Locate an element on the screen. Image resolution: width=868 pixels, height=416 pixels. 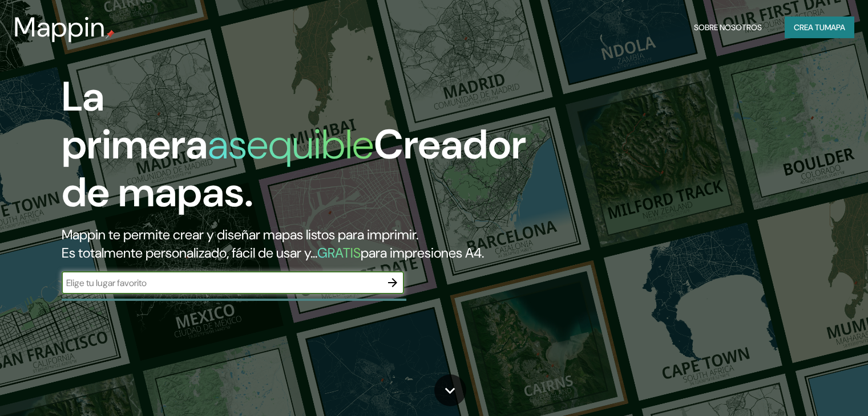
button: Sobre nosotros is located at coordinates (728, 28).